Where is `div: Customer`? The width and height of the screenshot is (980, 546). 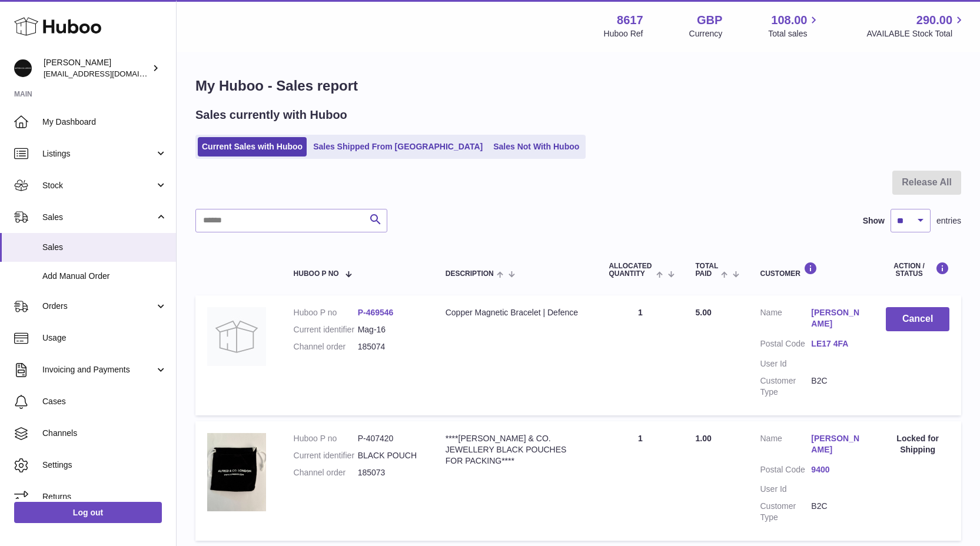 div: Customer is located at coordinates (811, 270).